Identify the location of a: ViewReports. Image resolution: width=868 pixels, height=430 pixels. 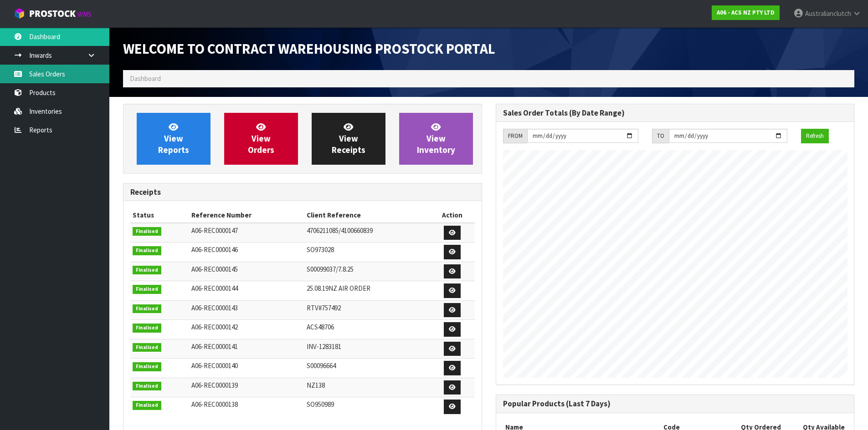
(173, 139).